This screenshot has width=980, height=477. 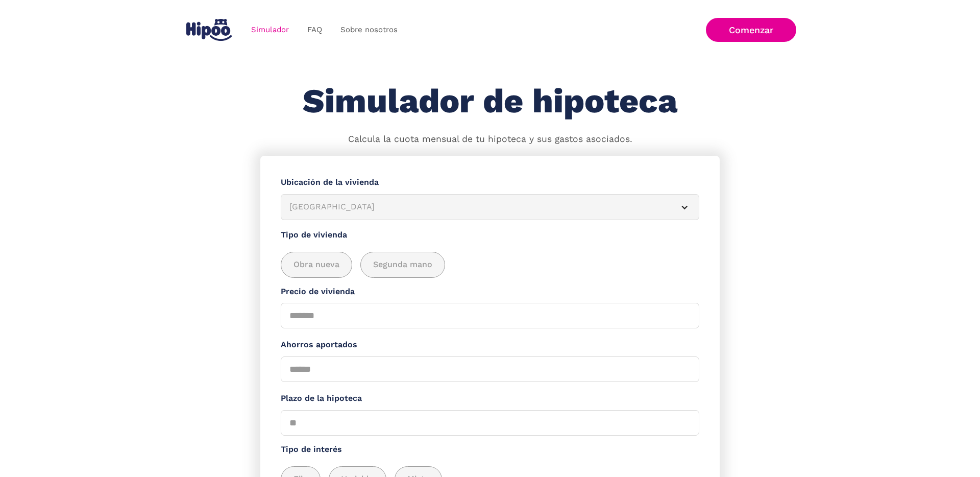 I want to click on label: Ubicación de la vivienda, so click(x=490, y=183).